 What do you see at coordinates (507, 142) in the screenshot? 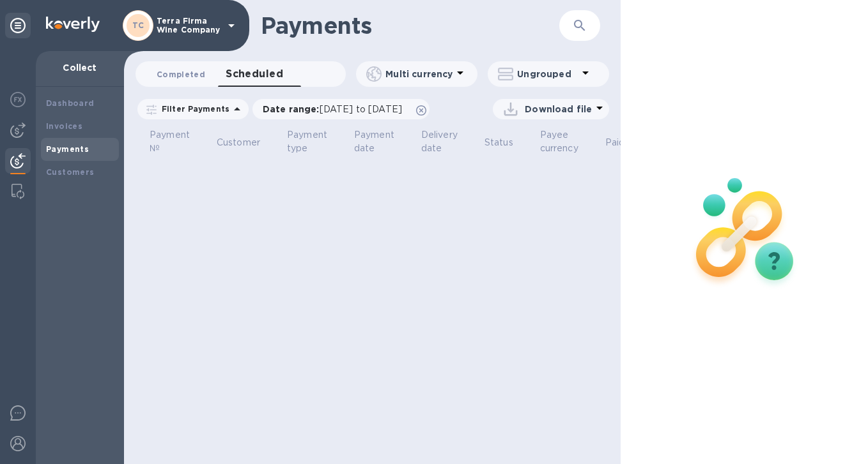
I see `span: Status` at bounding box center [507, 142].